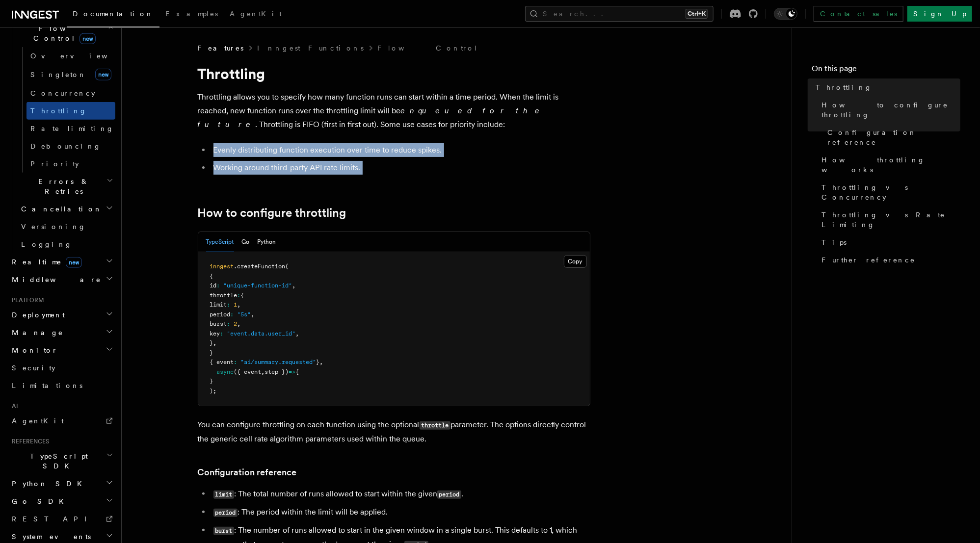 This screenshot has height=543, width=980. Describe the element at coordinates (61, 484) in the screenshot. I see `button: Python SDK` at that location.